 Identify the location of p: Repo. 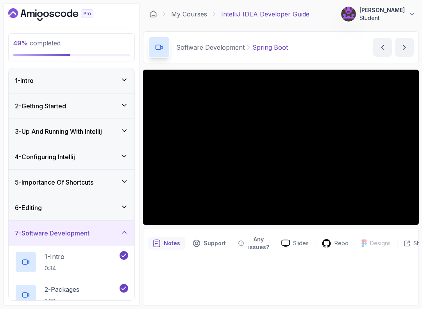
(342, 243).